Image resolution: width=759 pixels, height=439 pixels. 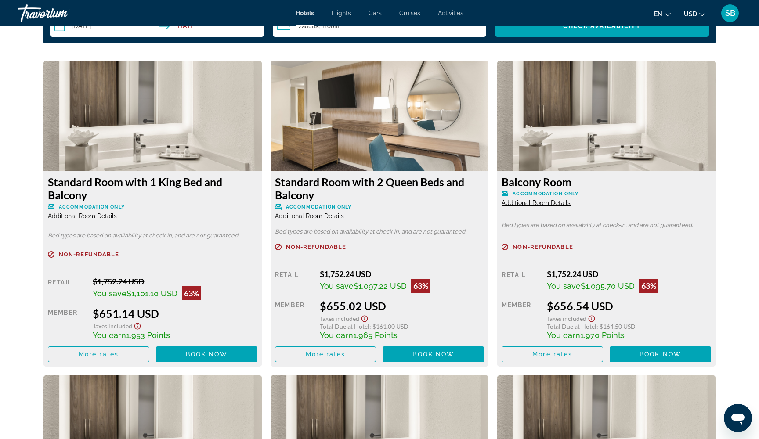 What do you see at coordinates (629, 326) in the screenshot?
I see `div: : $164.50 USD` at bounding box center [629, 326].